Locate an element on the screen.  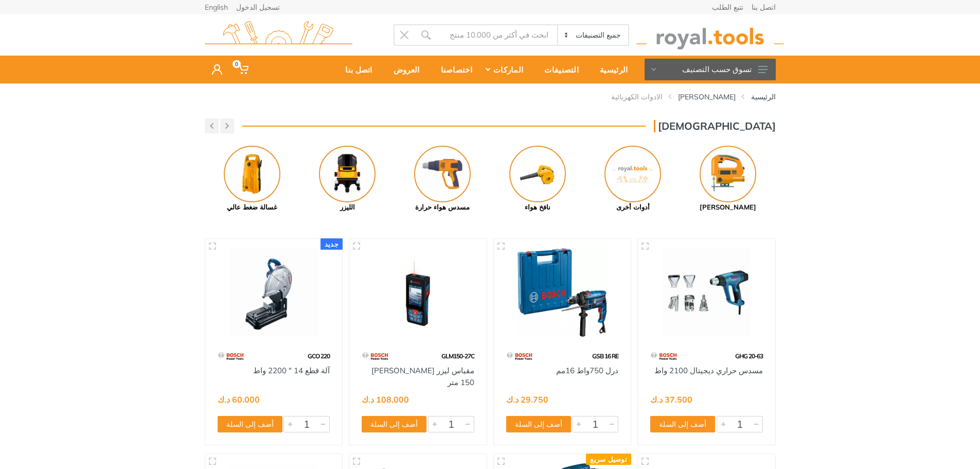
div: نافخ هواء is located at coordinates (538, 207).